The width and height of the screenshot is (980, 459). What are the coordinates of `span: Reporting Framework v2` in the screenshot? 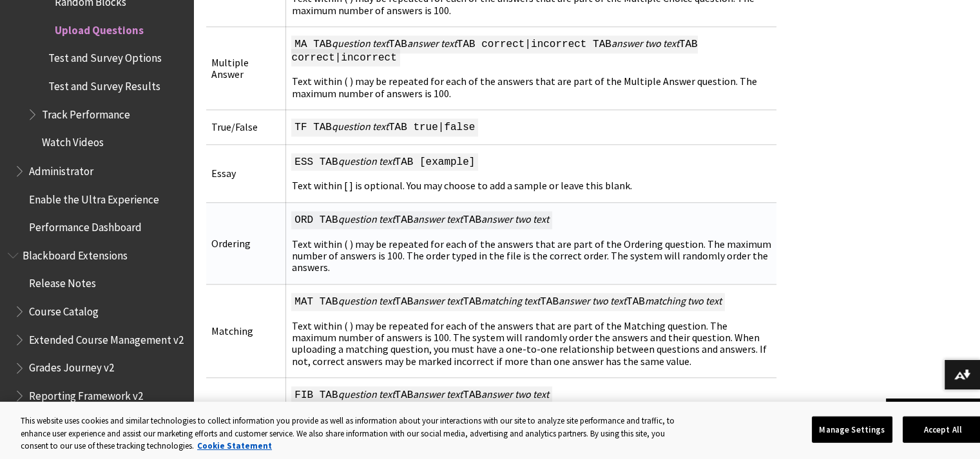 It's located at (86, 393).